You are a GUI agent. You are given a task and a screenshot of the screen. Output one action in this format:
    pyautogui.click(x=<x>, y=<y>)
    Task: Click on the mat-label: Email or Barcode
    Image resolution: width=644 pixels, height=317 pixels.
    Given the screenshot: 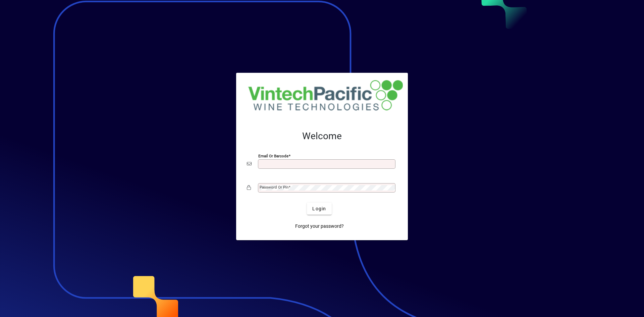 What is the action you would take?
    pyautogui.click(x=274, y=156)
    